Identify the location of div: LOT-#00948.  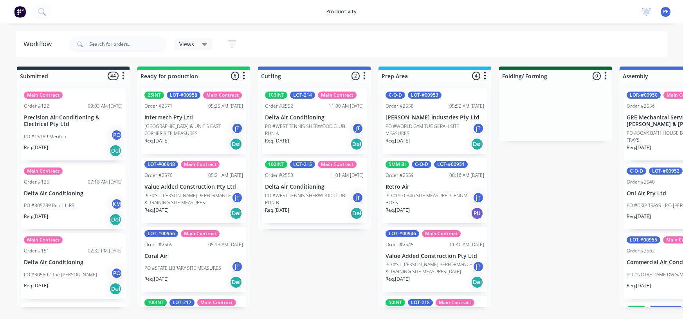
(161, 164).